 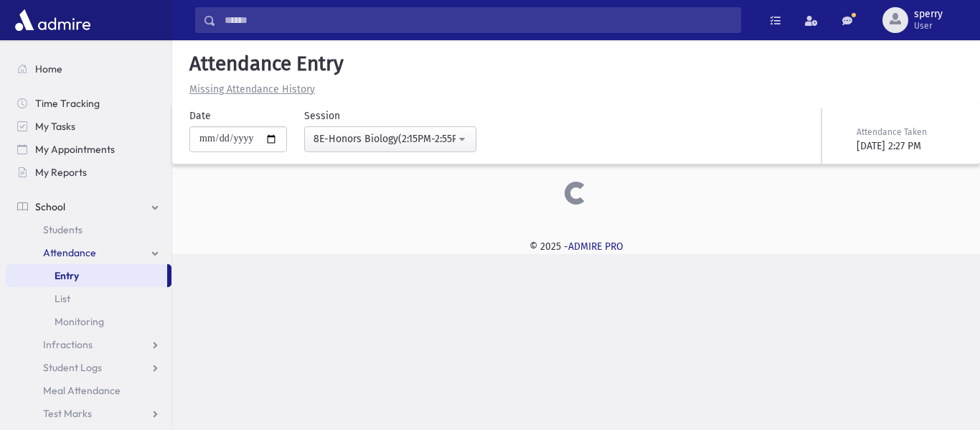 I want to click on span: My Tasks, so click(x=55, y=127).